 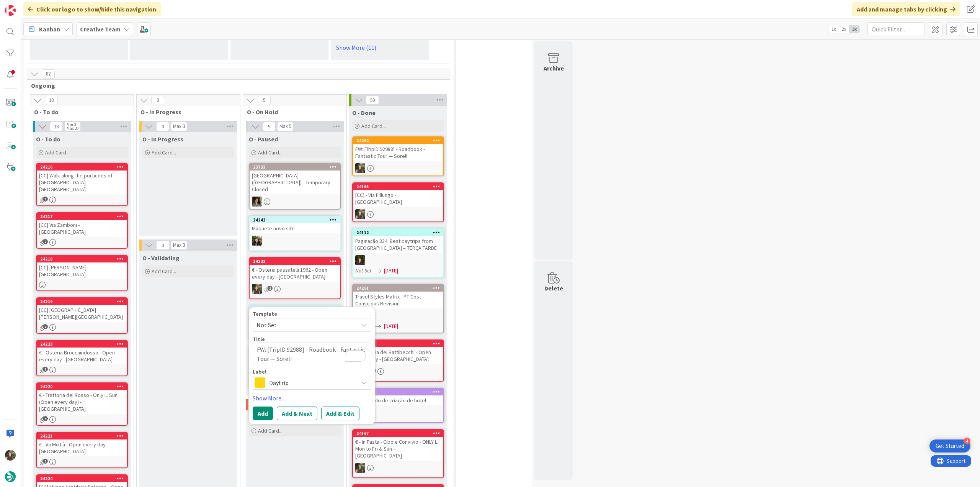 I want to click on textarea: To enrich screen reader interactions, please activate Accessibility in Grammarly extension settings, so click(x=312, y=354).